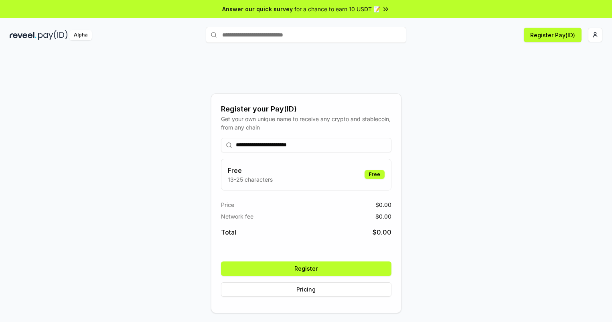 This screenshot has width=612, height=322. Describe the element at coordinates (306, 269) in the screenshot. I see `button: Register` at that location.